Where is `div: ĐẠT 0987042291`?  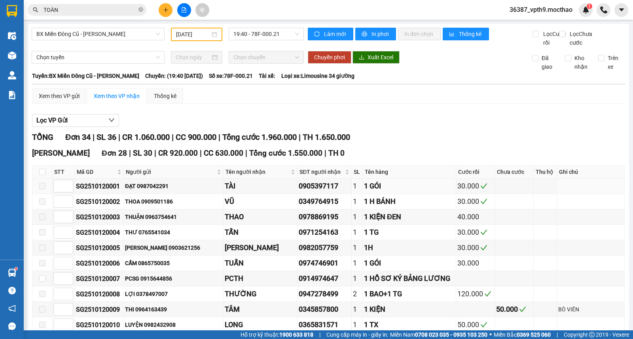 div: ĐẠT 0987042291 is located at coordinates (173, 186).